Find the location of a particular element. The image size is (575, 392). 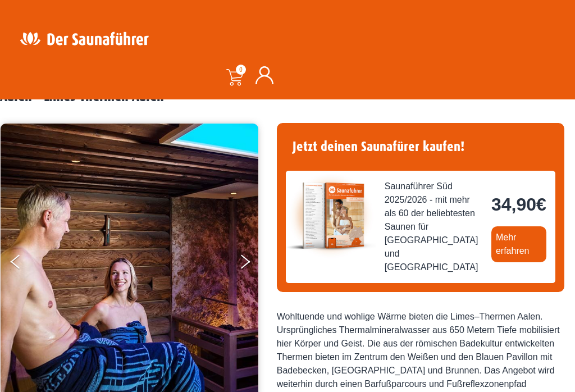

a: Mehr erfahren is located at coordinates (519, 244).